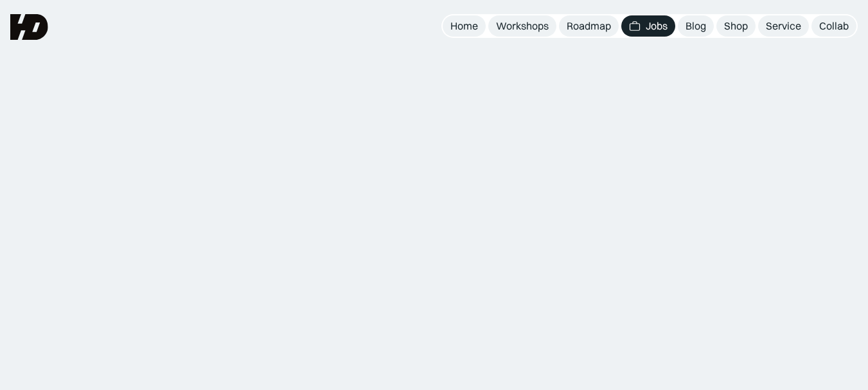  What do you see at coordinates (464, 26) in the screenshot?
I see `a: Home` at bounding box center [464, 26].